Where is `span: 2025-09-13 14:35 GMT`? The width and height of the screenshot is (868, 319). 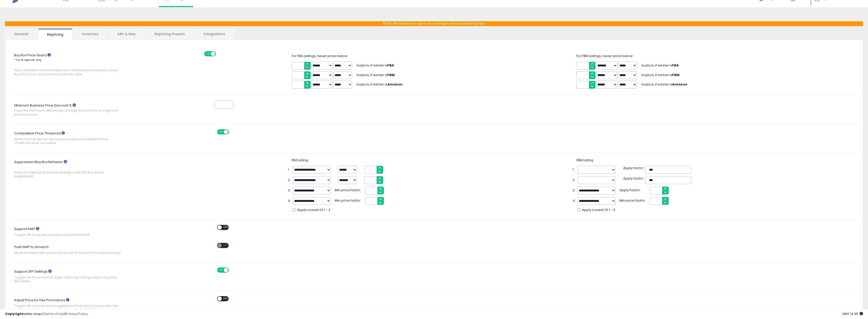 span: 2025-09-13 14:35 GMT is located at coordinates (853, 314).